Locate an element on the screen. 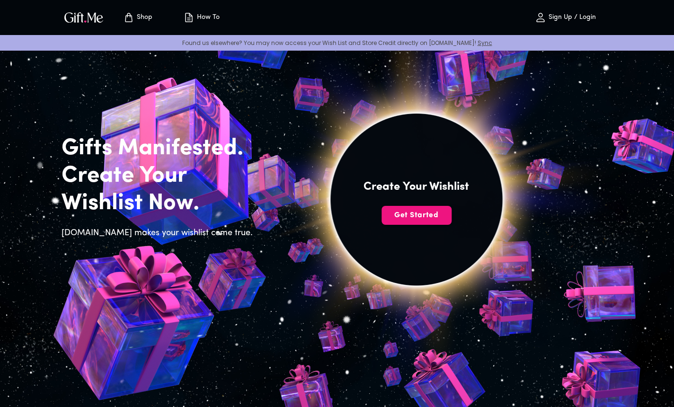 This screenshot has width=674, height=407. h4: Create Your Wishlist is located at coordinates (416, 187).